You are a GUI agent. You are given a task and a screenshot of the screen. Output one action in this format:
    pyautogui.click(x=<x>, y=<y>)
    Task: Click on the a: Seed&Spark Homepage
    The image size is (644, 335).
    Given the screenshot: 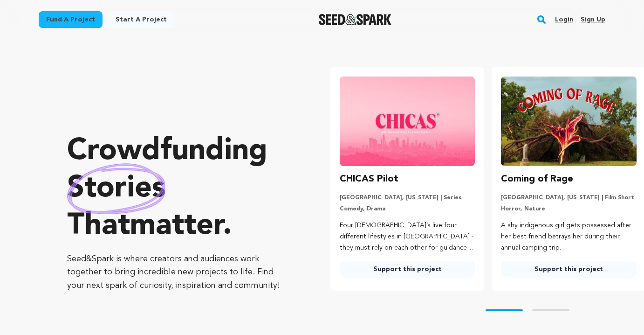 What is the action you would take?
    pyautogui.click(x=355, y=20)
    